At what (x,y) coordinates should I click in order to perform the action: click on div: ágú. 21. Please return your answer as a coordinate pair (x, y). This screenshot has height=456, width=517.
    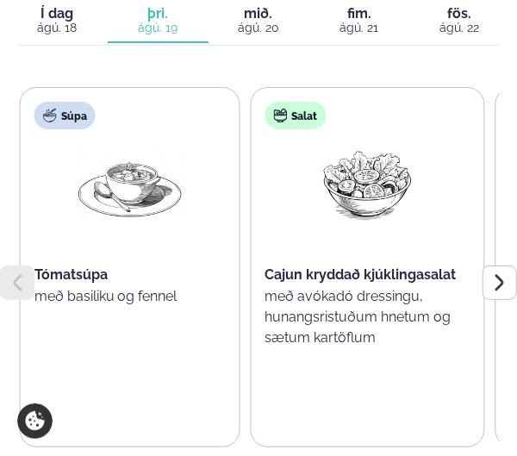
    Looking at the image, I should click on (359, 28).